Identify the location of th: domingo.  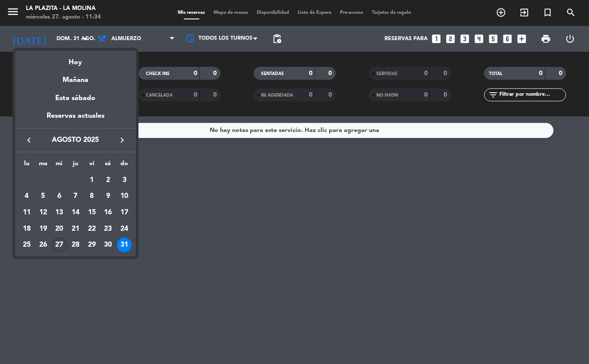
(124, 165).